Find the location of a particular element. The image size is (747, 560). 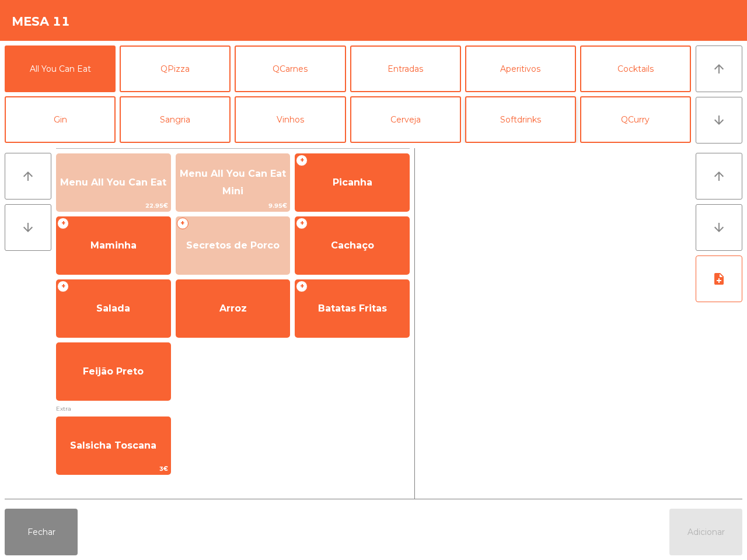

button: Entradas is located at coordinates (406, 69).